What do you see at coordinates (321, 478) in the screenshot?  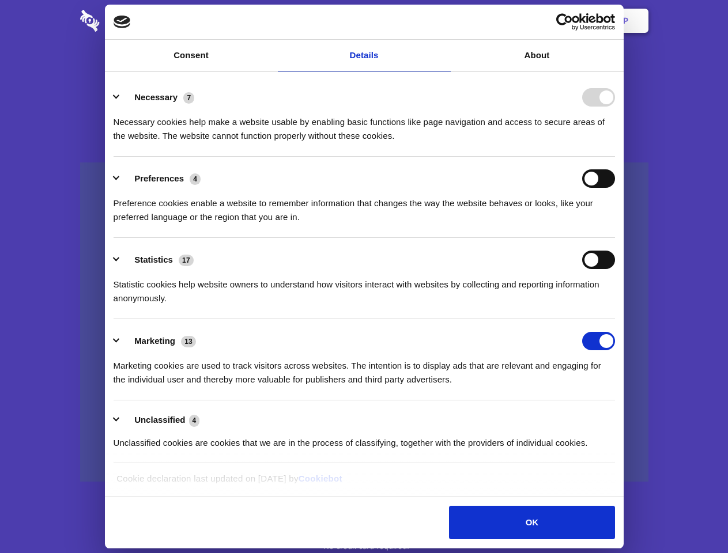 I see `a: Cookiebot` at bounding box center [321, 478].